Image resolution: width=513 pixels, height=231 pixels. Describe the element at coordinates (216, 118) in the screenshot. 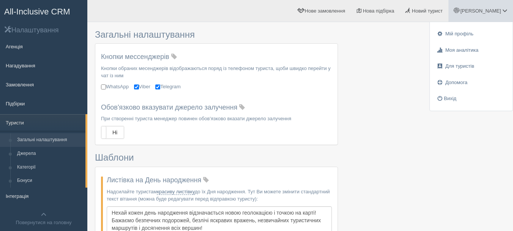

I see `p: При створенні туриста менеджер повинен обов'язково вказати джерело залучення` at that location.